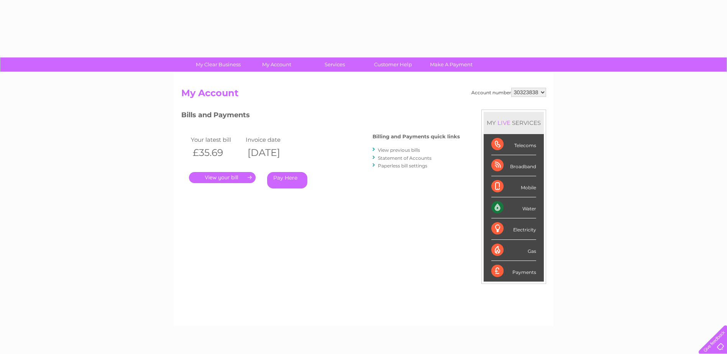  Describe the element at coordinates (218, 64) in the screenshot. I see `a: My Clear Business` at that location.